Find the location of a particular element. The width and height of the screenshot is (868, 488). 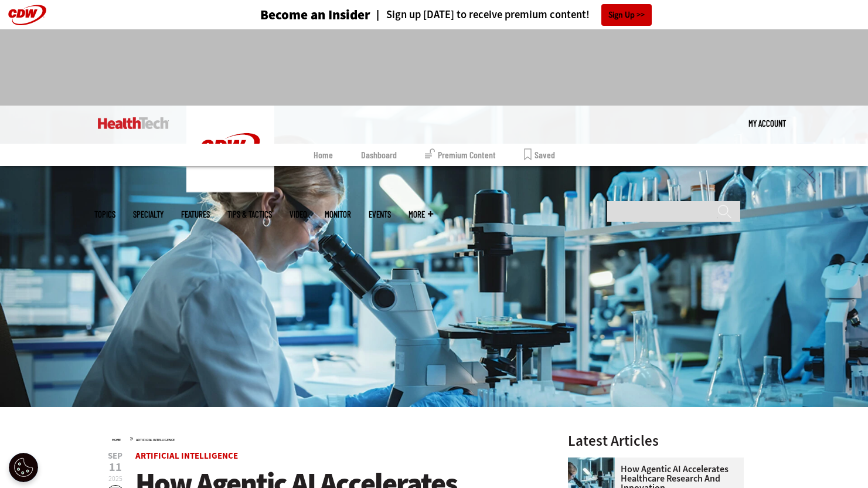

span: Specialty is located at coordinates (148, 214).